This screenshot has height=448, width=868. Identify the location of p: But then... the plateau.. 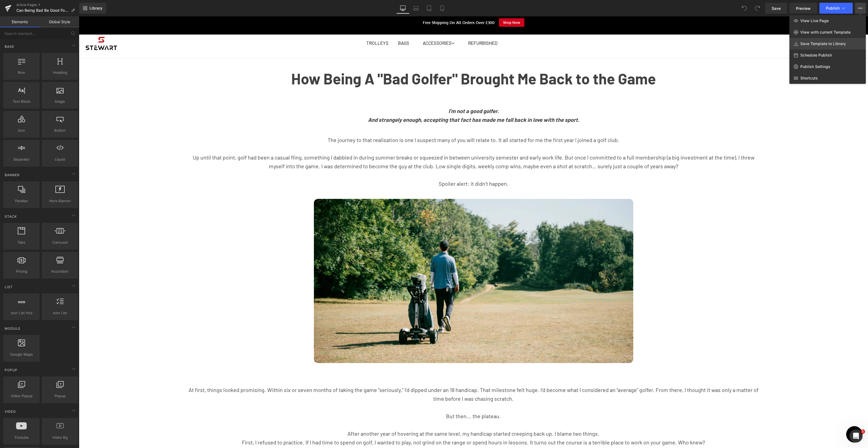
(395, 400).